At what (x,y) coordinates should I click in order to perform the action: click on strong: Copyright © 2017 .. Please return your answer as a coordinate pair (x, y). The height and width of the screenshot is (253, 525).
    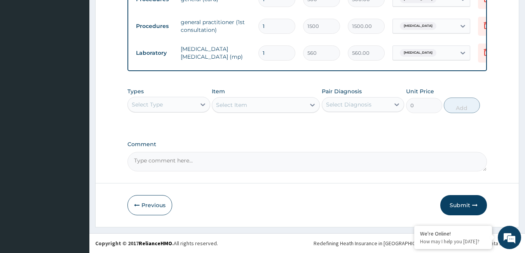
    Looking at the image, I should click on (134, 243).